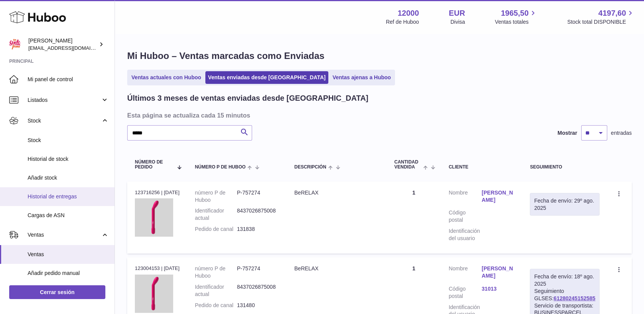 The height and width of the screenshot is (314, 644). What do you see at coordinates (516, 17) in the screenshot?
I see `a: 1965,50 Ventas totales` at bounding box center [516, 17].